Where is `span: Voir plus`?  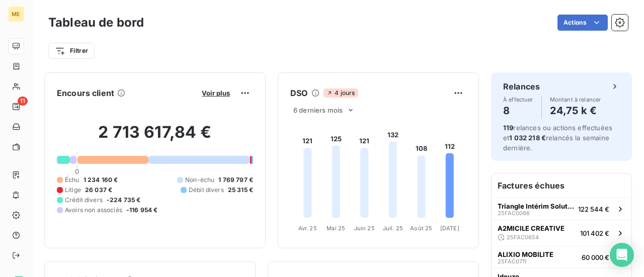 span: Voir plus is located at coordinates (216, 93).